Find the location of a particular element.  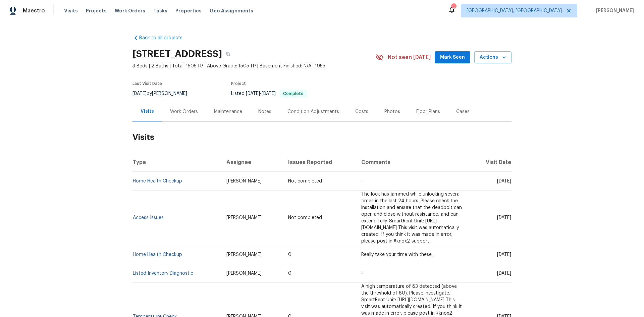

span: Maestro is located at coordinates (34, 11).